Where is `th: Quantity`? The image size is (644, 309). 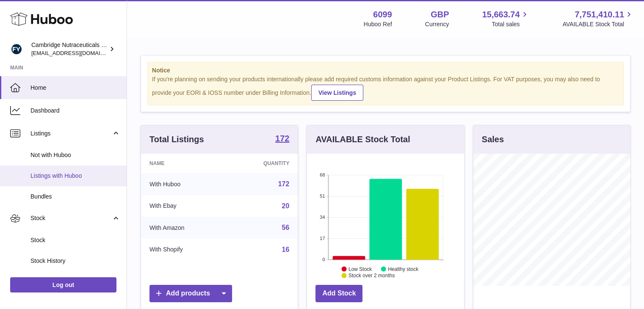 th: Quantity is located at coordinates (263, 164).